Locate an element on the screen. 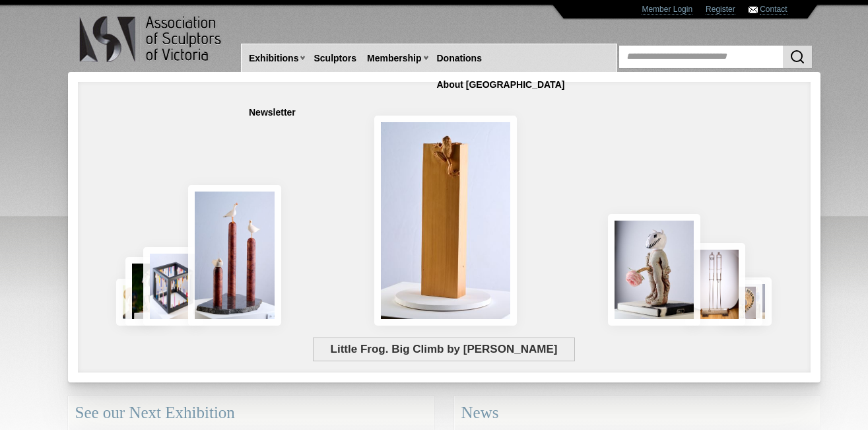 The height and width of the screenshot is (430, 868). img: Swingers is located at coordinates (714, 284).